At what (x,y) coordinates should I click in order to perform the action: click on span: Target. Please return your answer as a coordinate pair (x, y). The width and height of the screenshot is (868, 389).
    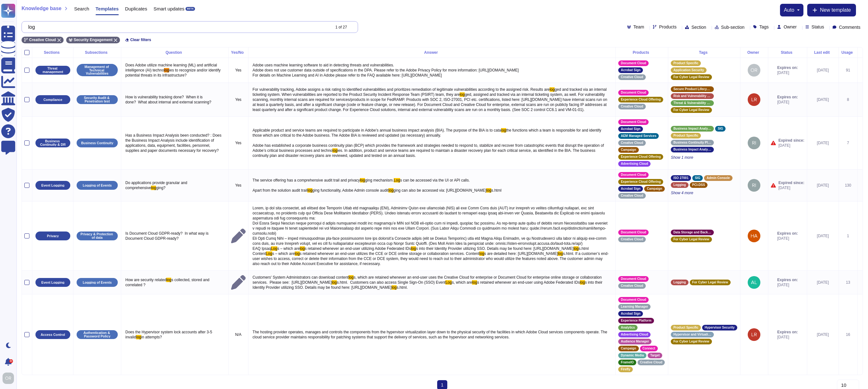
    Looking at the image, I should click on (655, 355).